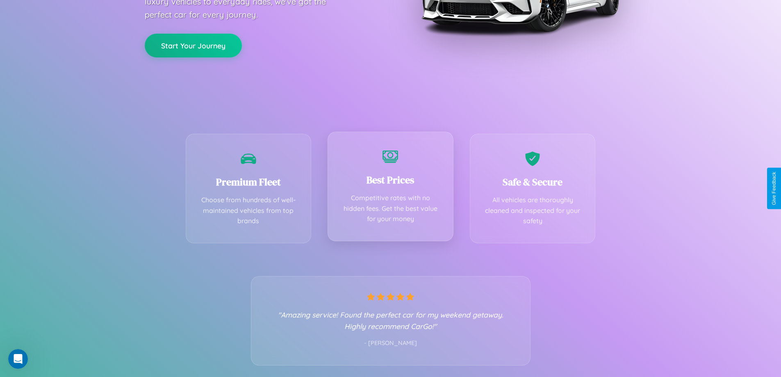 This screenshot has height=377, width=781. What do you see at coordinates (390, 180) in the screenshot?
I see `h3: Best Prices` at bounding box center [390, 180].